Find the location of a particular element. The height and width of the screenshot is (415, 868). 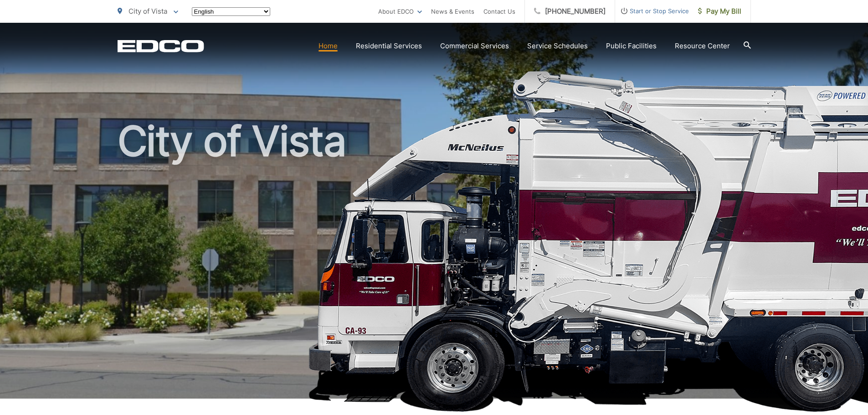

a: Contact Us is located at coordinates (500, 11).